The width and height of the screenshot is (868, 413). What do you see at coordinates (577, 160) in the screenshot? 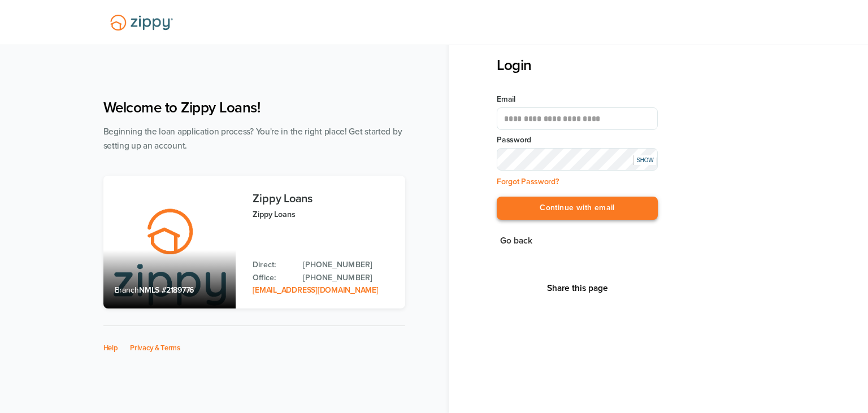
I see `input: Input Password` at bounding box center [577, 160].